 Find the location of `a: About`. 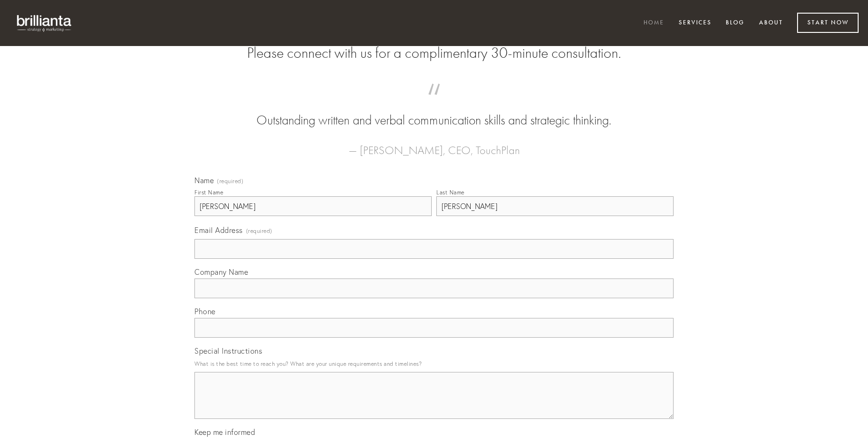

a: About is located at coordinates (771, 23).